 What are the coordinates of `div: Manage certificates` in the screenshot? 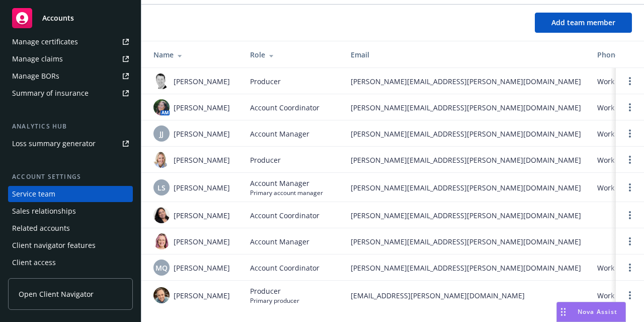 It's located at (45, 42).